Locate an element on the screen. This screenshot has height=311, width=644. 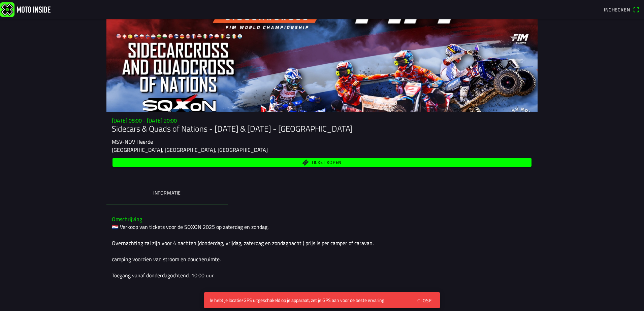
h3: Omschrijving is located at coordinates (322, 219).